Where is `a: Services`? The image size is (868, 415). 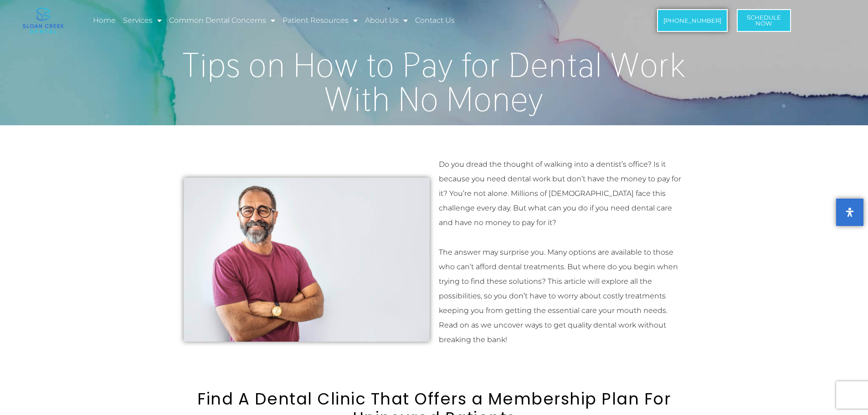 a: Services is located at coordinates (142, 20).